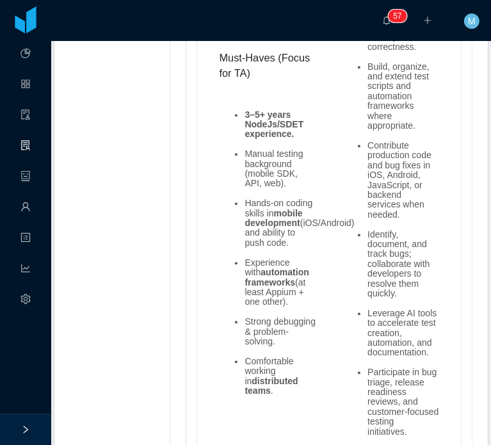 The height and width of the screenshot is (445, 491). I want to click on i: icon: setting, so click(26, 301).